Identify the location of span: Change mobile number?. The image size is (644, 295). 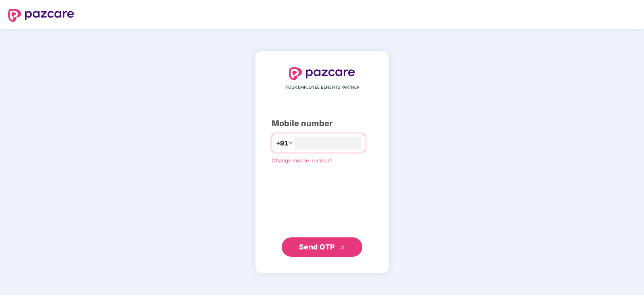
(302, 161).